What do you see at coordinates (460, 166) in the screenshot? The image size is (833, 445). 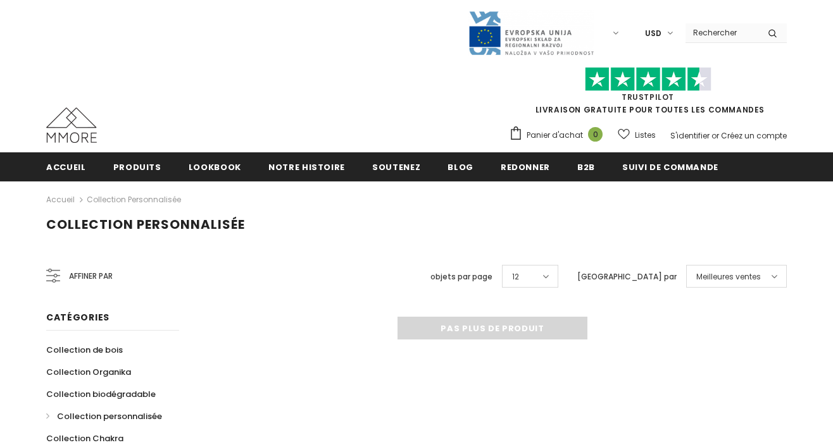 I see `a: Blog` at bounding box center [460, 166].